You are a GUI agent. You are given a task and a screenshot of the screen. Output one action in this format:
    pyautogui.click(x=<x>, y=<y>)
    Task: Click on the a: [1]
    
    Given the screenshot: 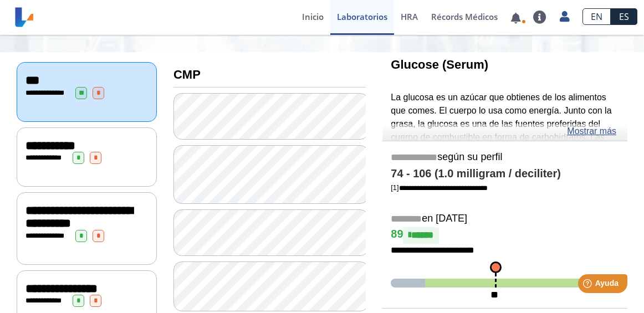 What is the action you would take?
    pyautogui.click(x=439, y=187)
    